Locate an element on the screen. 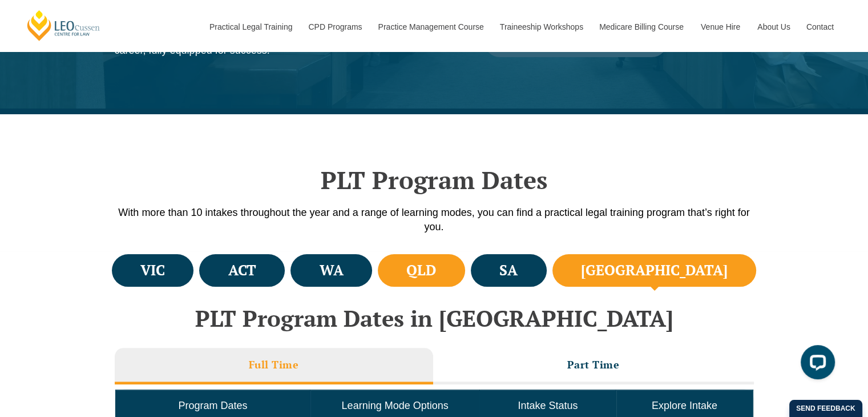 The height and width of the screenshot is (417, 868). a: CPD Programs is located at coordinates (334, 27).